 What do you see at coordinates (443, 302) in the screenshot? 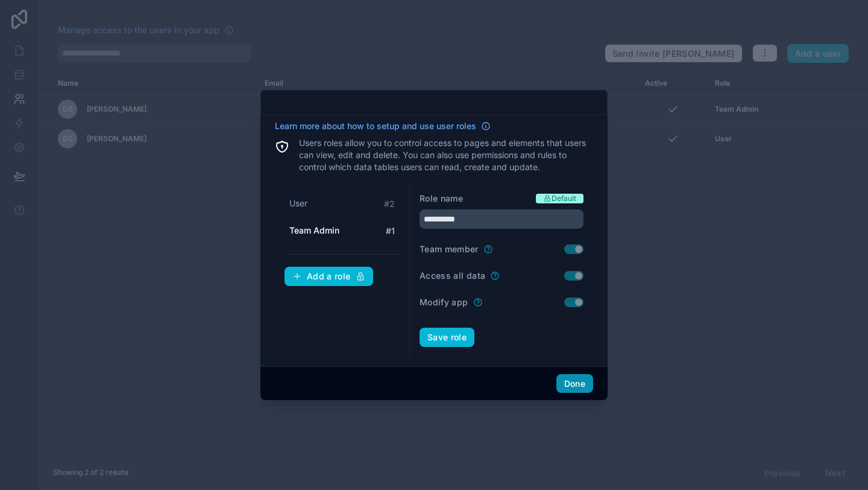
I see `label: Modify app` at bounding box center [443, 302].